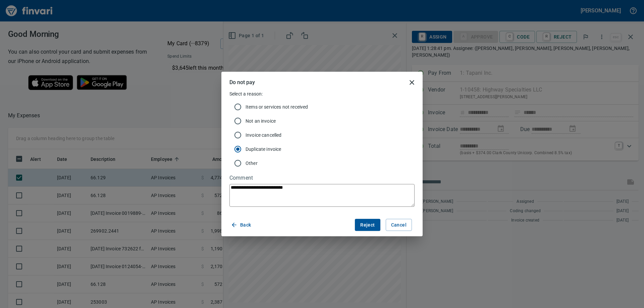 This screenshot has width=644, height=308. I want to click on button: Reject, so click(367, 225).